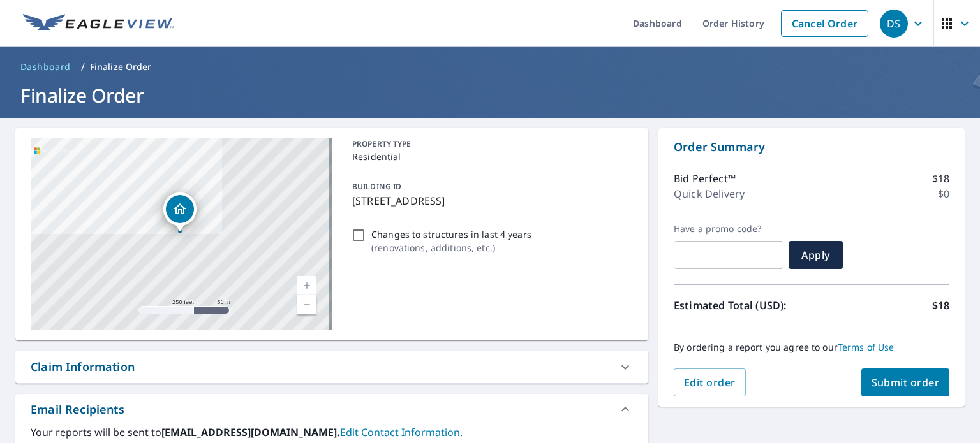 This screenshot has height=443, width=980. What do you see at coordinates (307, 305) in the screenshot?
I see `a: Current Level 17, Zoom Out` at bounding box center [307, 305].